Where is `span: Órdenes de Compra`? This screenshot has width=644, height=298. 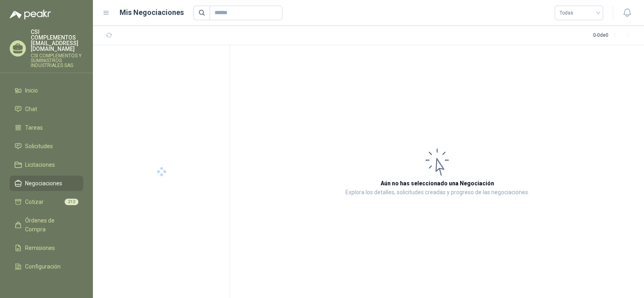
span: Órdenes de Compra is located at coordinates (50, 225).